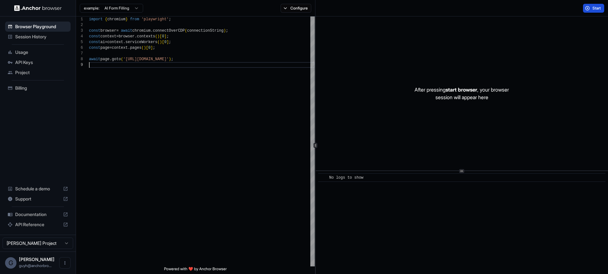  Describe the element at coordinates (155, 19) in the screenshot. I see `span: 'playwright'` at that location.